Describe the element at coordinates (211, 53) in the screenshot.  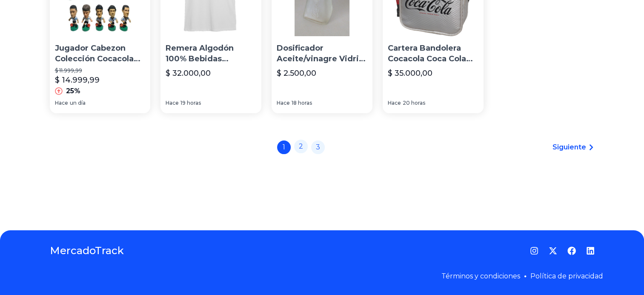
I see `p: Remera Algodón 100% Bebidas Cocacola Fanta Sprite Refrescos` at that location.